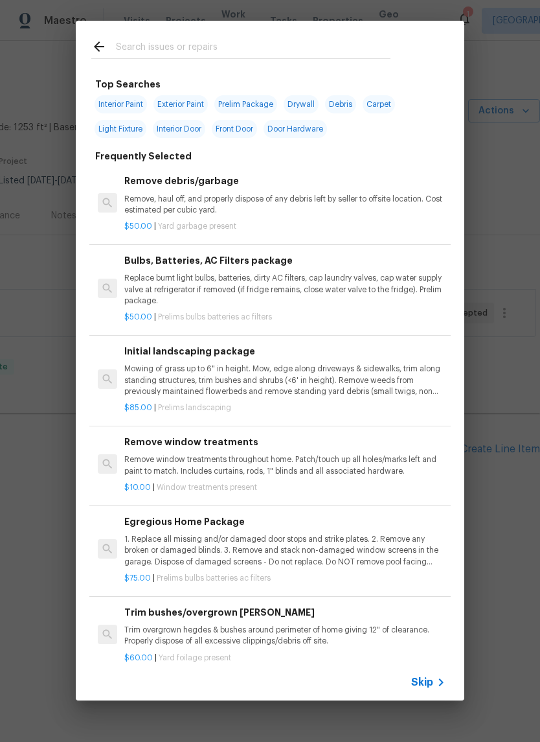  Describe the element at coordinates (137, 578) in the screenshot. I see `span: $75.00` at that location.